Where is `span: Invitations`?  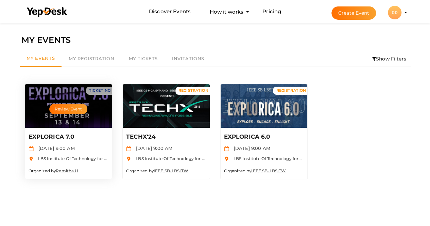
span: Invitations is located at coordinates (188, 58).